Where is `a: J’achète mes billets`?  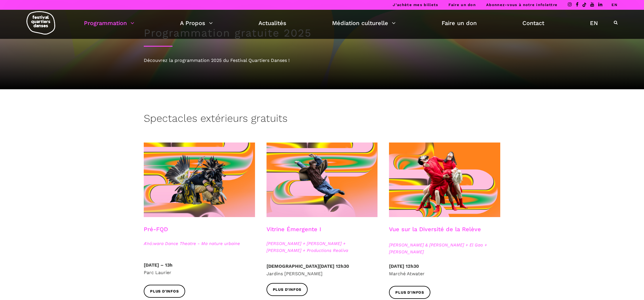
a: J’achète mes billets is located at coordinates (415, 5).